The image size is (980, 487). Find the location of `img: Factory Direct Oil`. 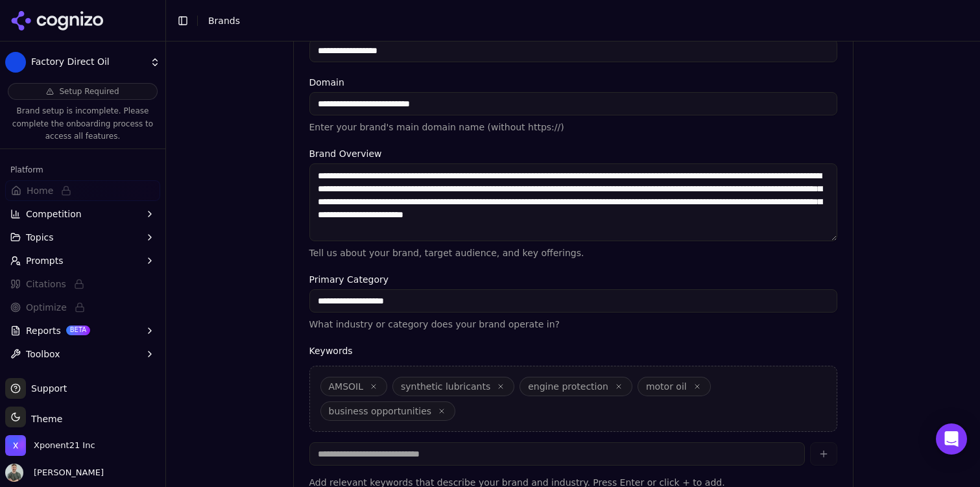

img: Factory Direct Oil is located at coordinates (16, 62).